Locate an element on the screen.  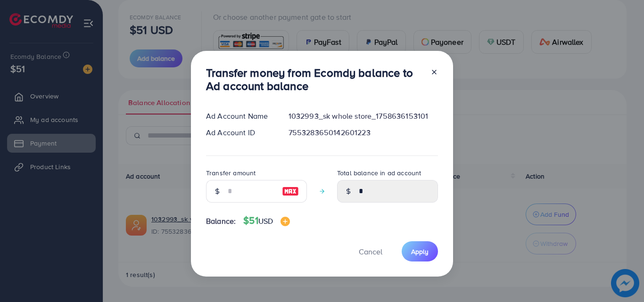
button: Cancel is located at coordinates (371, 251).